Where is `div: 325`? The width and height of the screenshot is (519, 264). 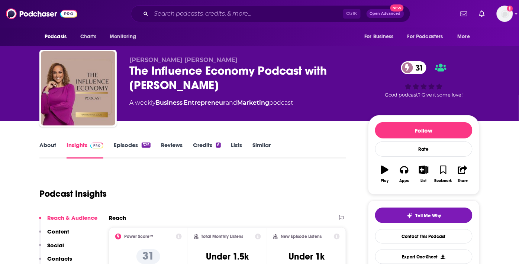 div: 325 is located at coordinates (146, 145).